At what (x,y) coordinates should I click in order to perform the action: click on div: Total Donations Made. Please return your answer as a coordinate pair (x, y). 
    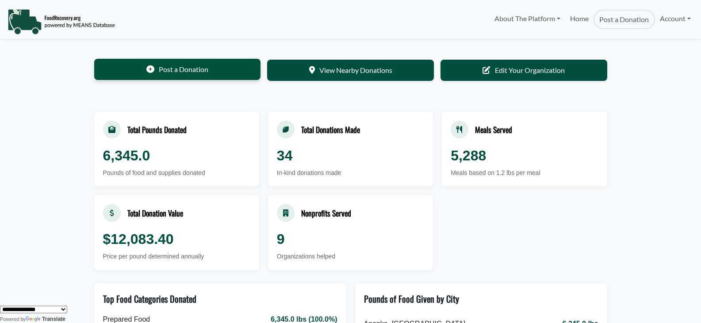
    Looking at the image, I should click on (330, 130).